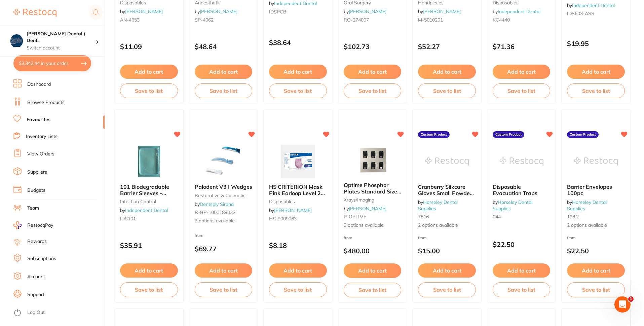  I want to click on img: HS CRITERION Mask Pink Earloop Level 2 Box of 50, so click(298, 161).